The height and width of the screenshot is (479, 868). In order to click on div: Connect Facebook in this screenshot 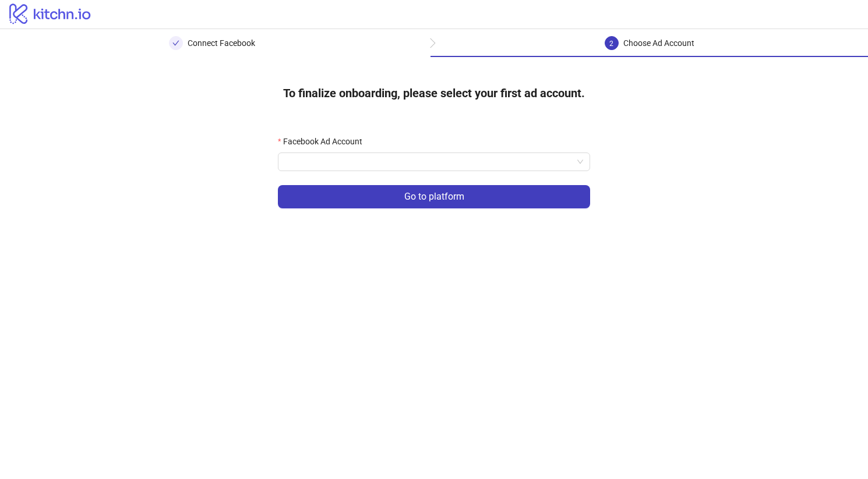, I will do `click(221, 43)`.